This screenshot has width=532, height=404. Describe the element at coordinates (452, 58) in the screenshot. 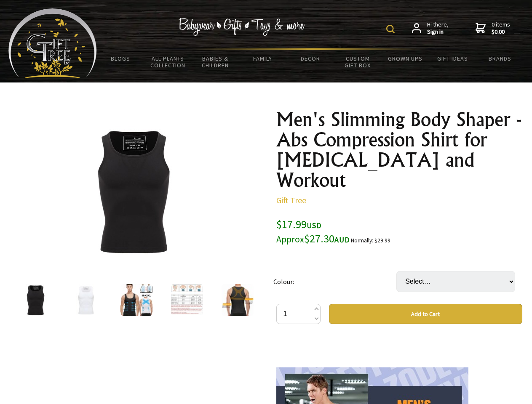

I see `a: Gift Ideas` at that location.